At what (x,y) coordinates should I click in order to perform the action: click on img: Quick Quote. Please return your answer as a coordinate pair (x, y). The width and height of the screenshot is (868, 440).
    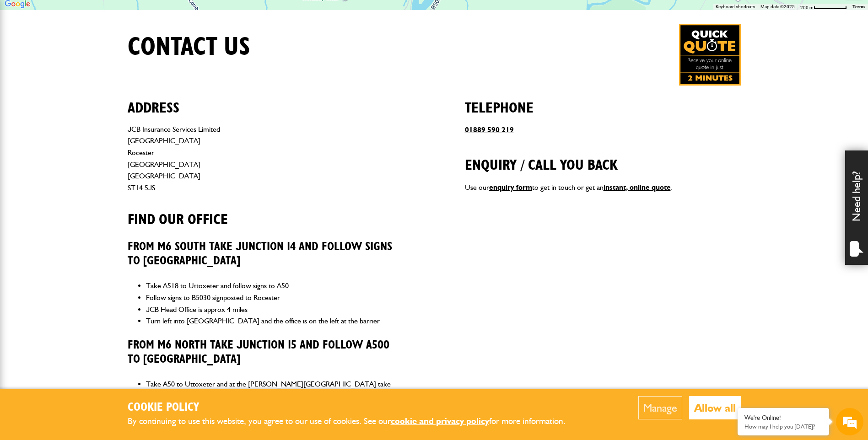
    Looking at the image, I should click on (709, 54).